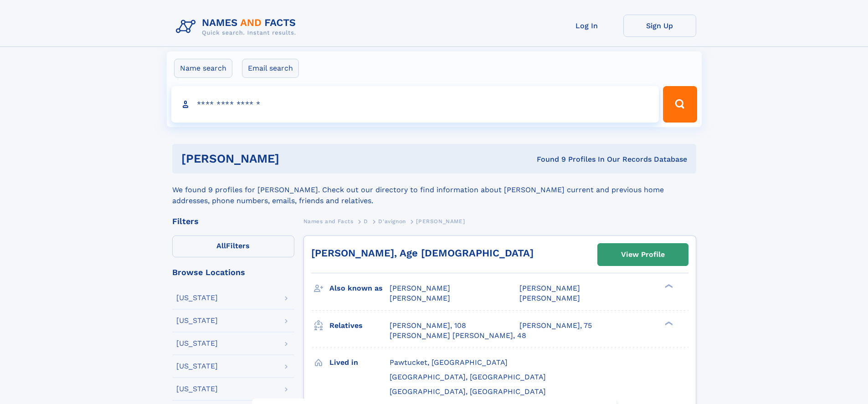 This screenshot has width=868, height=404. I want to click on div: Found 9 Profiles In Our Records Database, so click(548, 159).